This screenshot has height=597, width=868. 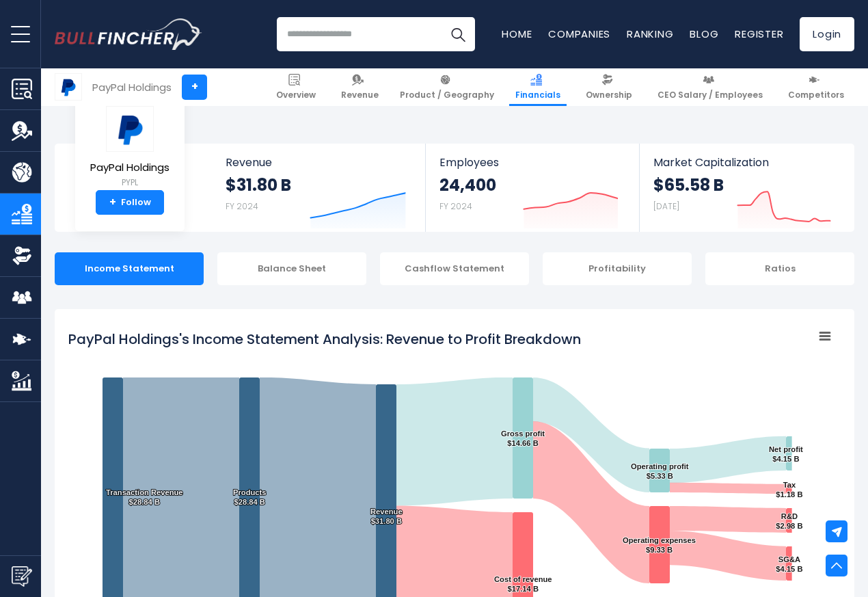 I want to click on text: Operating expenses $9.33 B, so click(x=658, y=544).